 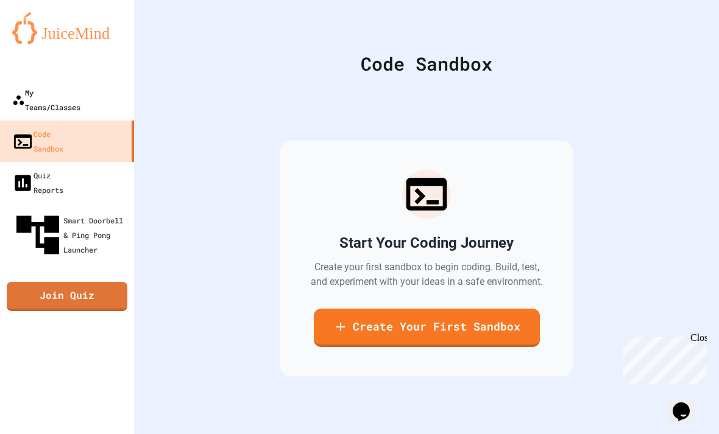 What do you see at coordinates (44, 41) in the screenshot?
I see `div: Chat with us now!Close` at bounding box center [44, 41].